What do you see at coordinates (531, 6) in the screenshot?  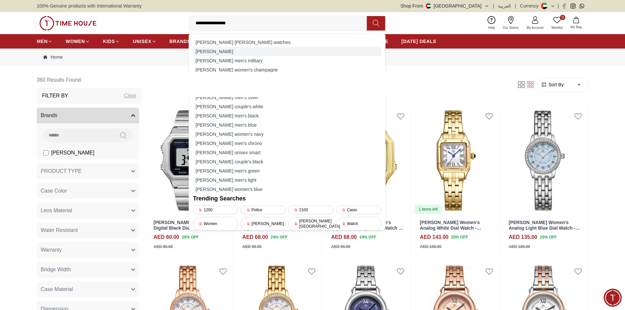 I see `div: Currency` at bounding box center [531, 6].